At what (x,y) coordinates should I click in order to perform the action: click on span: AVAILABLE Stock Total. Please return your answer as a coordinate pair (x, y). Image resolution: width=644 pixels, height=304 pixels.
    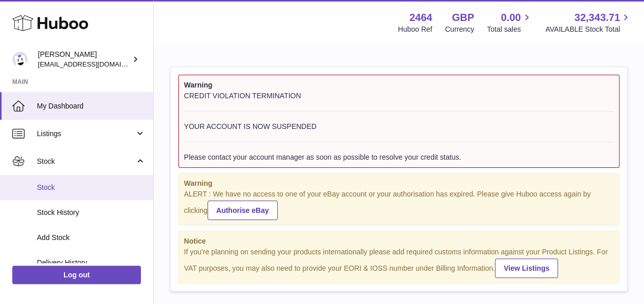
    Looking at the image, I should click on (588, 29).